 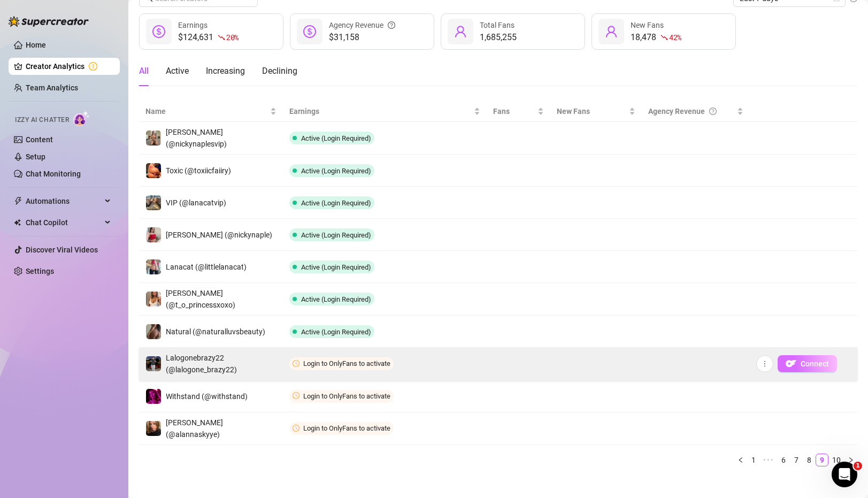 What do you see at coordinates (199, 171) in the screenshot?
I see `span: Toxic (@toxiicfaiiry)` at bounding box center [199, 171].